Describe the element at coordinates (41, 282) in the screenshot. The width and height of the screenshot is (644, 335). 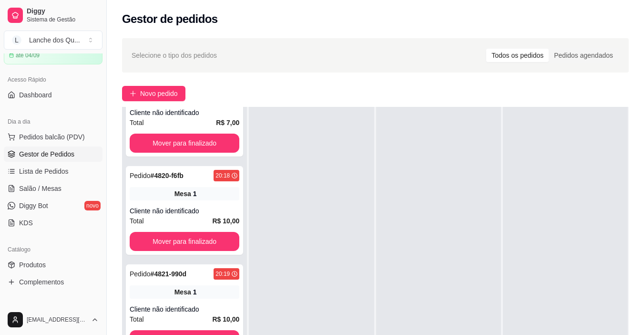
I see `span: Complementos` at that location.